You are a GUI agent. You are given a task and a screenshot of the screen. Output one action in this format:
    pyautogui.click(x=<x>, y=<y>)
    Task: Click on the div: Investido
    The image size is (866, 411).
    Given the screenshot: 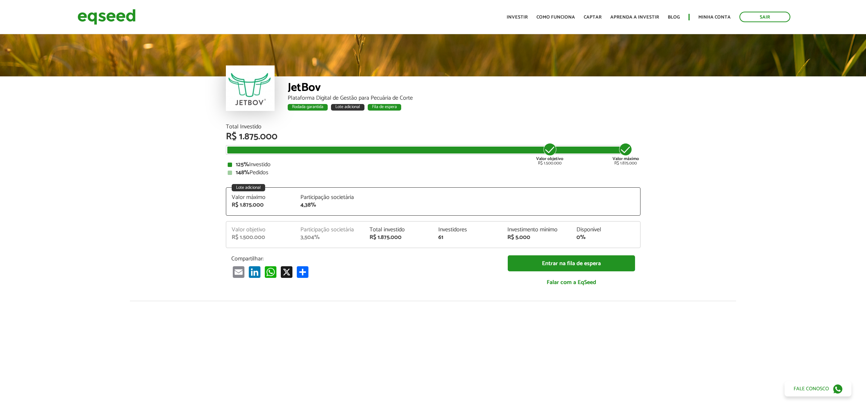 What is the action you would take?
    pyautogui.click(x=433, y=165)
    